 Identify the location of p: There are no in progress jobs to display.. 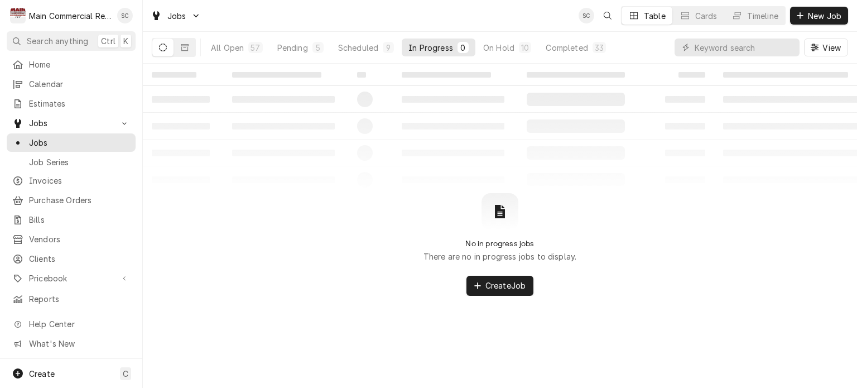
(500, 256).